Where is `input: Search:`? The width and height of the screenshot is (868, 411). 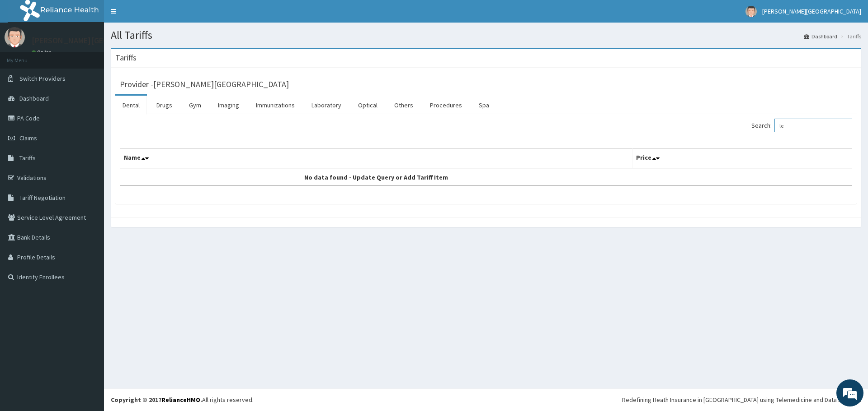 input: Search: is located at coordinates (813, 126).